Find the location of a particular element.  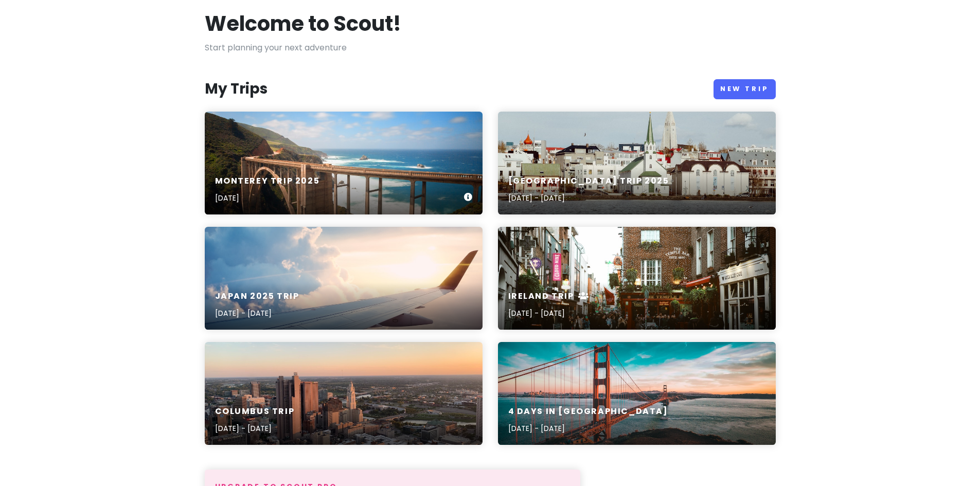

h6: Columbus Trip is located at coordinates (255, 411).